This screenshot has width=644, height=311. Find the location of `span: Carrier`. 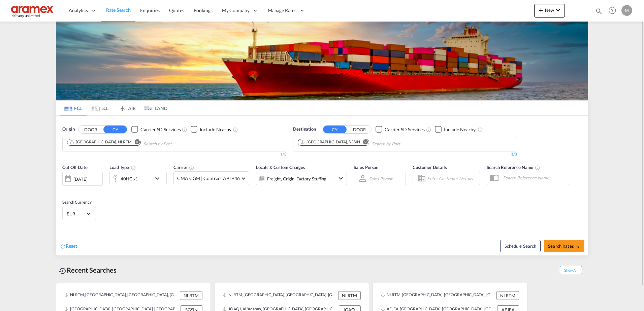

span: Carrier is located at coordinates (184, 167).